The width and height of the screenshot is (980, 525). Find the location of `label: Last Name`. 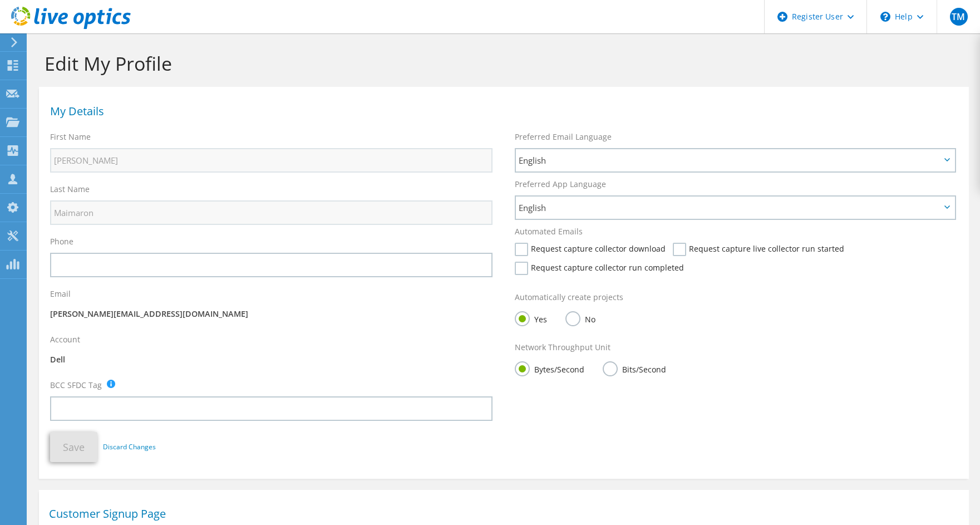

label: Last Name is located at coordinates (69, 190).